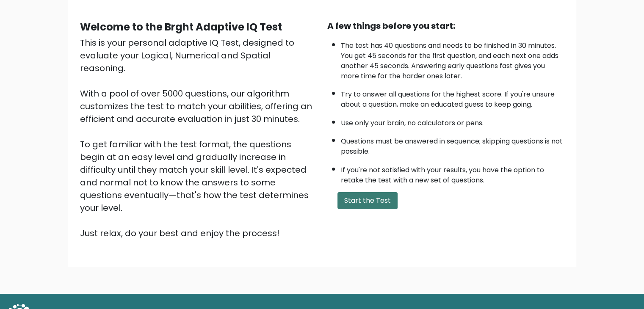  What do you see at coordinates (453, 59) in the screenshot?
I see `li: The test has 40 questions and needs to be finished in 30 minutes. You get 45 seconds for the firs...` at bounding box center [453, 59].